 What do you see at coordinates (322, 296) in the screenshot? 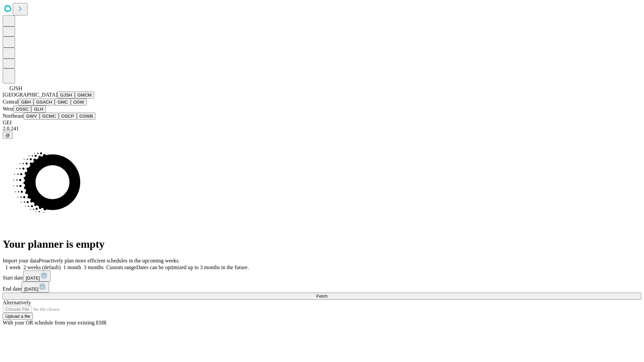
I see `span: Fetch` at bounding box center [322, 296].